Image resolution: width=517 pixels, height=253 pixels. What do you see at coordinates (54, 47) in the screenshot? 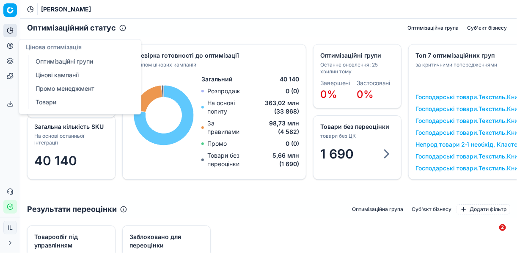
I see `span: Цінова оптимізація` at bounding box center [54, 47].